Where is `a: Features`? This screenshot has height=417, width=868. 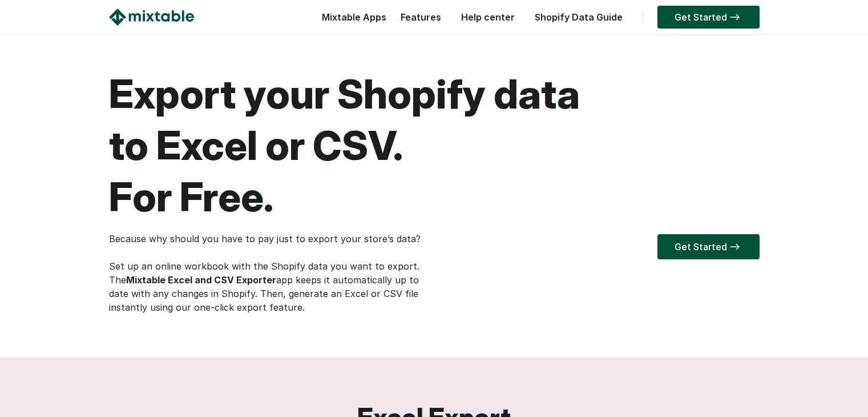 a: Features is located at coordinates (420, 17).